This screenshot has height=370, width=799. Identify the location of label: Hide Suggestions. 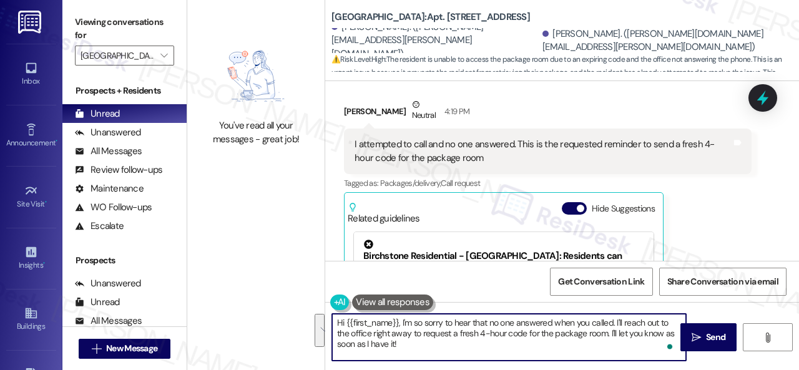
(623, 209).